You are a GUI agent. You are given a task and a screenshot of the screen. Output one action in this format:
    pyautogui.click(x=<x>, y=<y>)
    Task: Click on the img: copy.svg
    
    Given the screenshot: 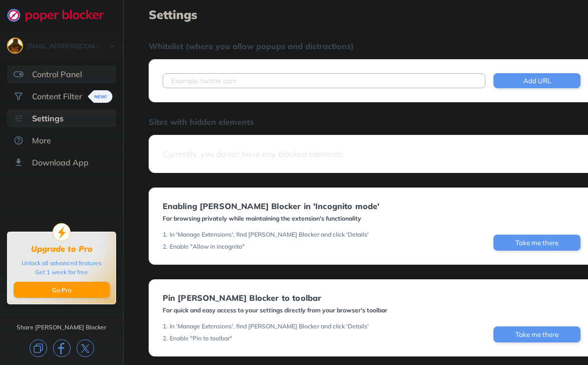 What is the action you would take?
    pyautogui.click(x=38, y=348)
    